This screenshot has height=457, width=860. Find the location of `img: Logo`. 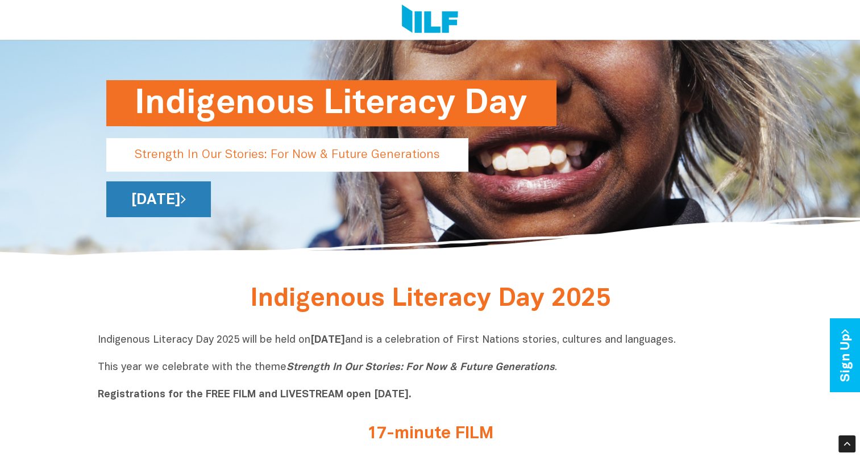

img: Logo is located at coordinates (430, 20).